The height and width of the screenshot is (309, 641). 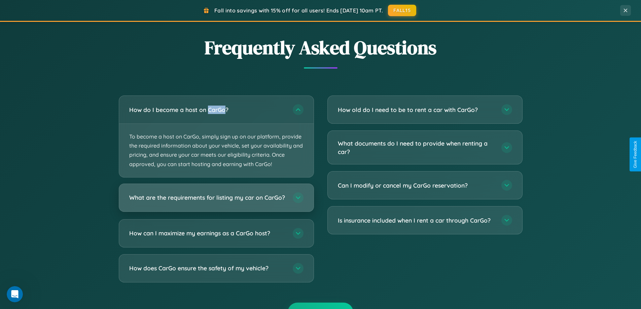 I want to click on h3: How old do I need to be to rent a car with CarGo?, so click(x=416, y=110).